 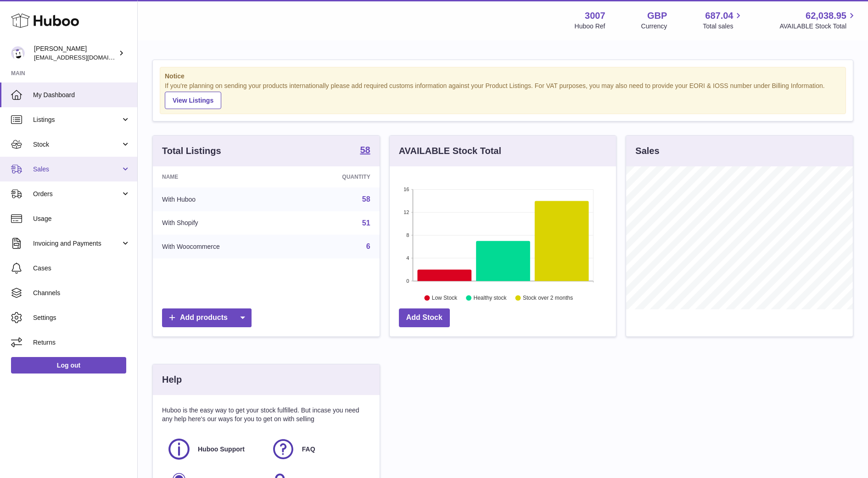 I want to click on p: Huboo is the easy way to get your stock fulfilled. But incase you need any help here's our ways f..., so click(x=266, y=415).